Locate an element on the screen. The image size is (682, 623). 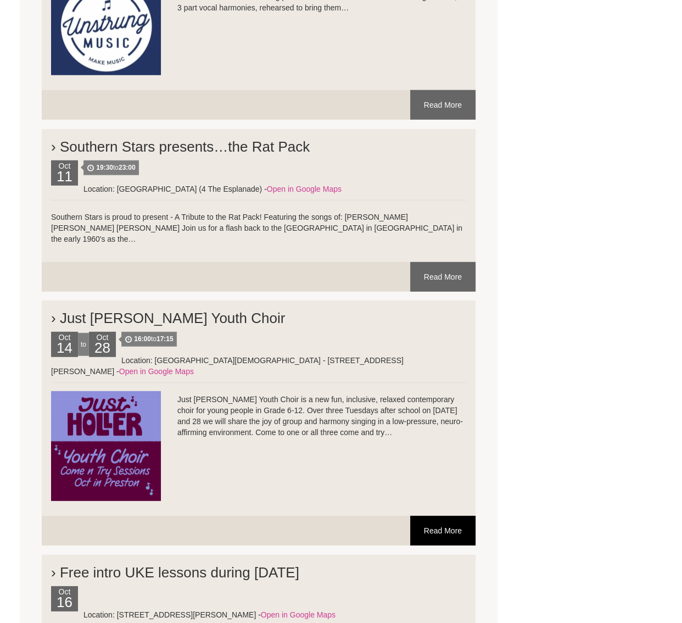
p: Southern Stars is proud to present - A Tribute to the Rat Pack! Featuring the songs of: [PERSON_N... is located at coordinates (259, 228).